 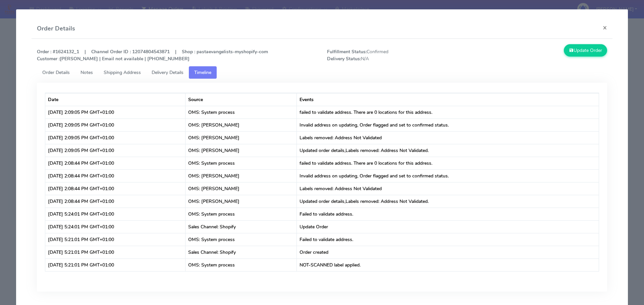 I want to click on span: Confirmed N/A, so click(x=395, y=55).